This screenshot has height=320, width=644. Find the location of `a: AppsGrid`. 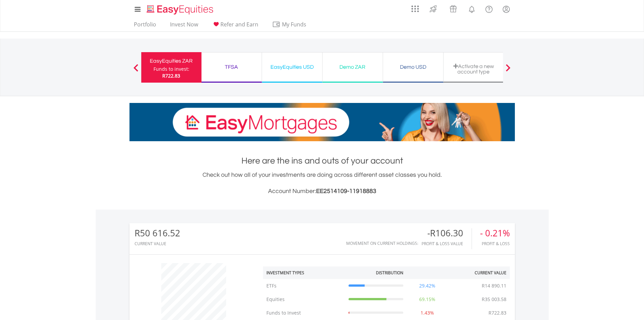

a: AppsGrid is located at coordinates (415, 7).